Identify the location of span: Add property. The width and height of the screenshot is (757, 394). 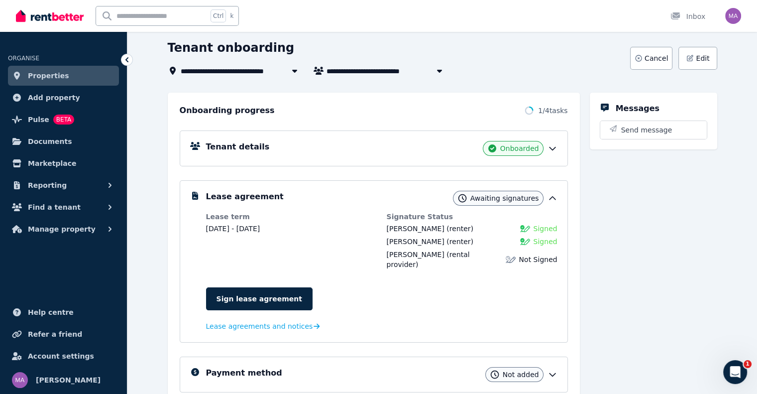
(54, 98).